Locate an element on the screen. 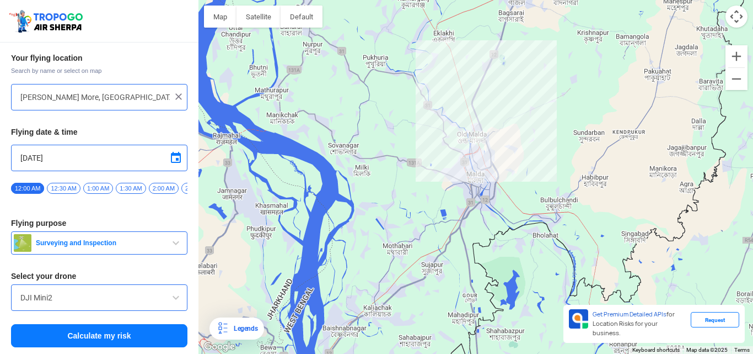  span: Search by name or select on map is located at coordinates (99, 71).